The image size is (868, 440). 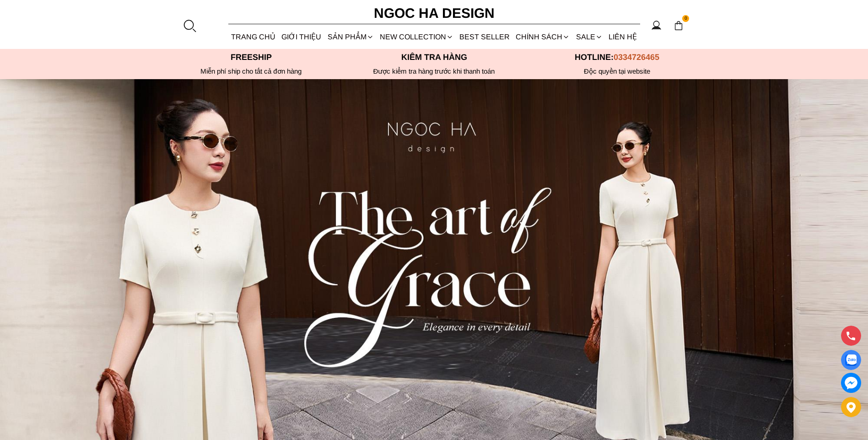 I want to click on div: Miễn phí ship cho tất cả đơn hàng, so click(x=251, y=71).